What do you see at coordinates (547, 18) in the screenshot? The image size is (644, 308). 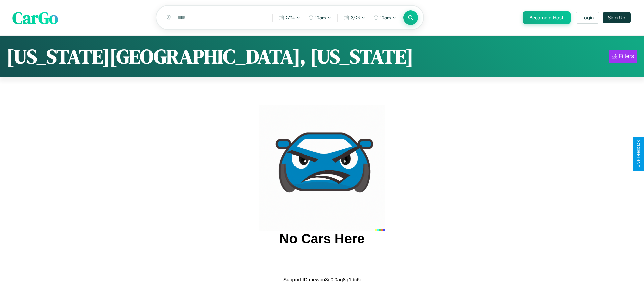 I see `button: Become a Host` at bounding box center [547, 18].